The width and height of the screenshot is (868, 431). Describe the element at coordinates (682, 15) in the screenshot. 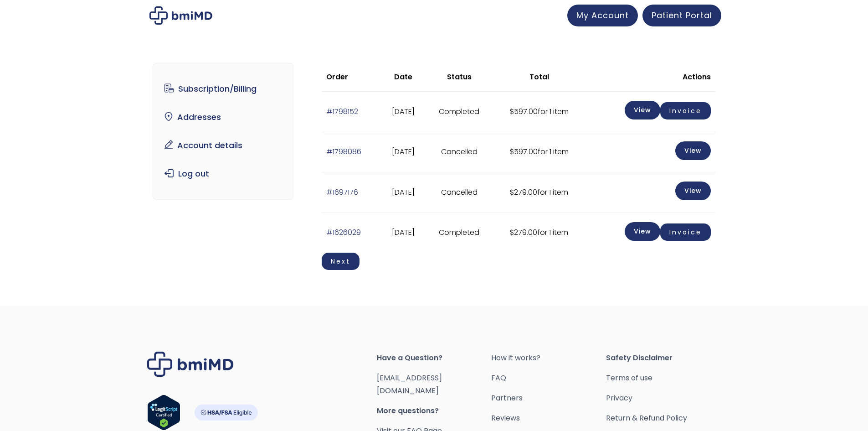

I see `span: Patient Portal` at that location.